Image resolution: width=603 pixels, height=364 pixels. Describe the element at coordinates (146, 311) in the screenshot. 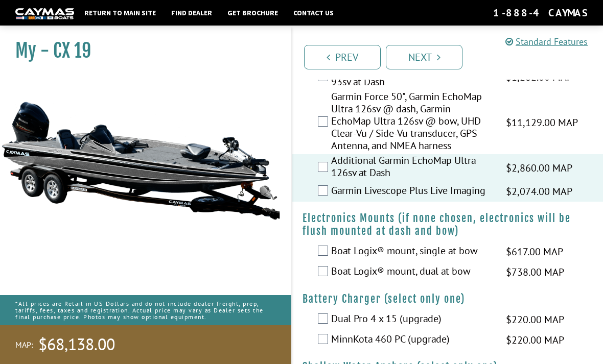

I see `p: *All prices are Retail in US Dollars and do not include dealer freight, prep, tariffs, fees, taxe...` at that location.